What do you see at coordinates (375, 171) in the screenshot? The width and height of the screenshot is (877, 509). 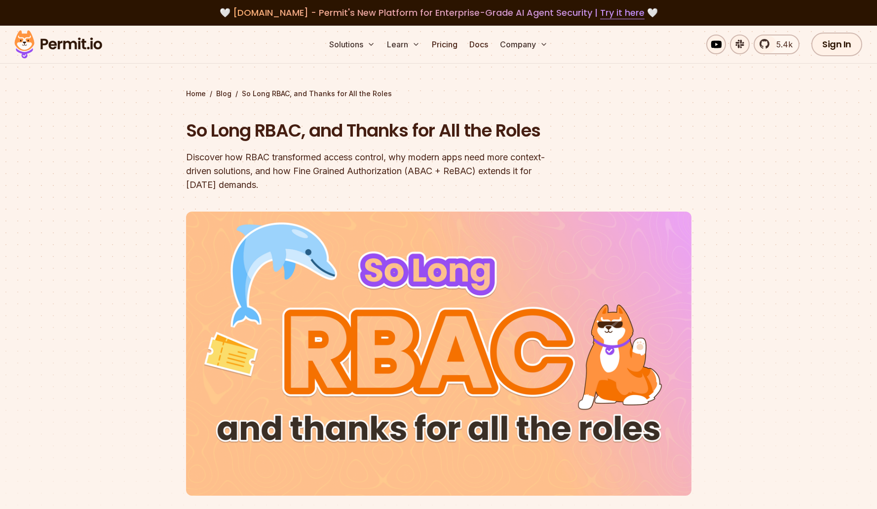 I see `div: Discover how RBAC transformed access control, why modern apps need more context-driven solutions,...` at bounding box center [375, 171].